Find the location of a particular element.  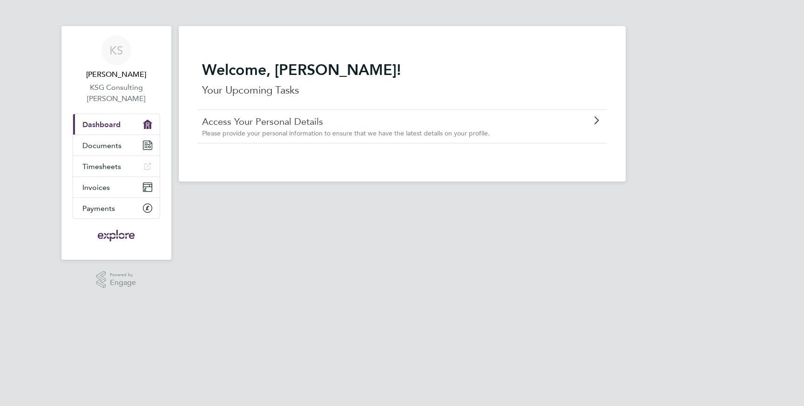

span: Engage is located at coordinates (123, 283).